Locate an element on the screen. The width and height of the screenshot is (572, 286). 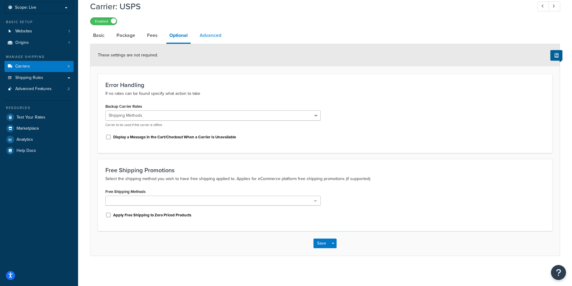
span: Test Your Rates is located at coordinates (31, 117).